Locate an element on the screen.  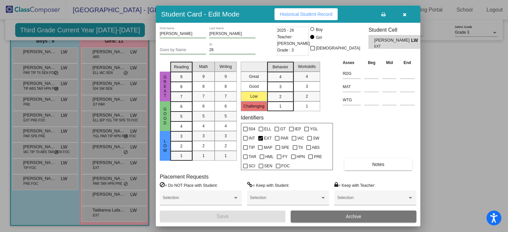
label: = Keep with Teacher: is located at coordinates (355, 185).